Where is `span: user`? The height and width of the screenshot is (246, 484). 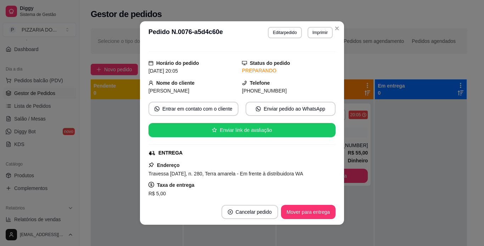
span: user is located at coordinates (151, 83).